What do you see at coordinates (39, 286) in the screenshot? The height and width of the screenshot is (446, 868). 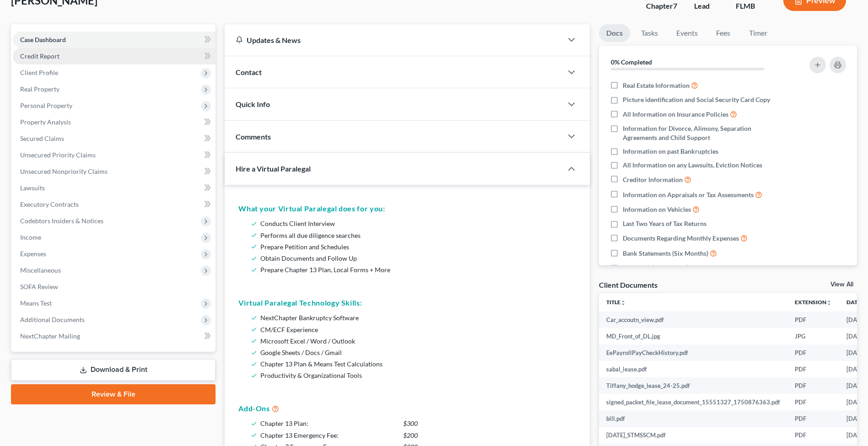 I see `span: SOFA Review` at bounding box center [39, 286].